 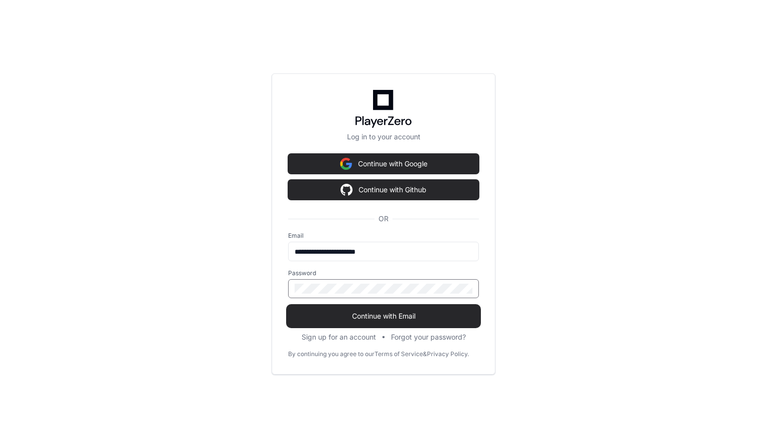 I want to click on span: OR, so click(x=384, y=219).